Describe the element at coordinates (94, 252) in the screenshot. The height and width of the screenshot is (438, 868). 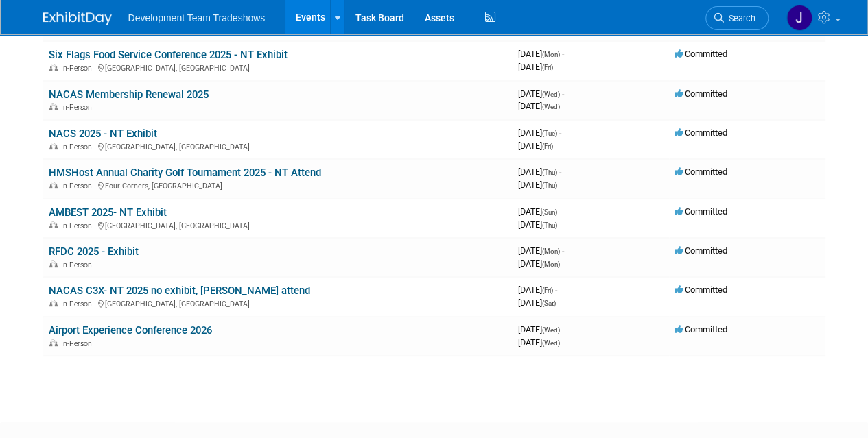
I see `a: RFDC 2025 - Exhibit` at that location.